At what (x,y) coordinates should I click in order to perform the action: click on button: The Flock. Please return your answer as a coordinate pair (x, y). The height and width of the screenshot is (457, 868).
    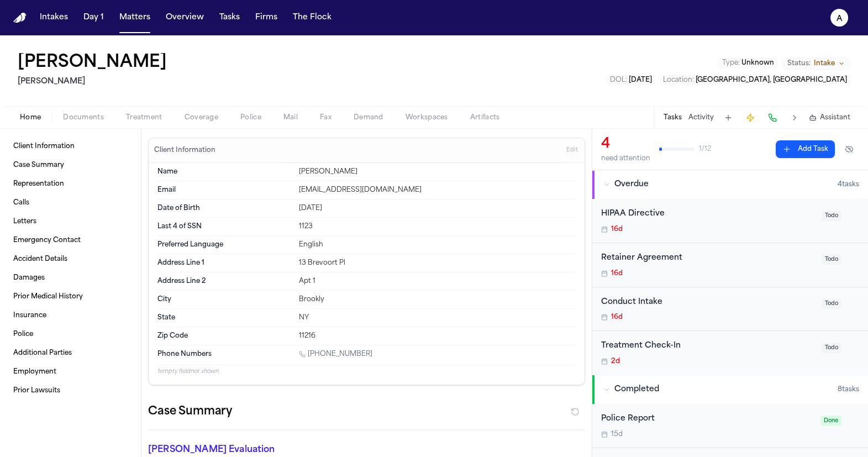
    Looking at the image, I should click on (312, 18).